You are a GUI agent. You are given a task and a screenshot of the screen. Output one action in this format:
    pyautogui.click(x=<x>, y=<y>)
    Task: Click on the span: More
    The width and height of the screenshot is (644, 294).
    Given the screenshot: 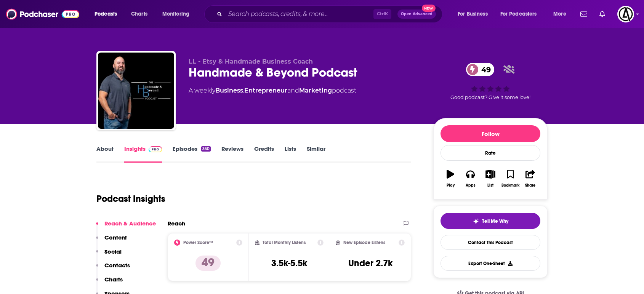 What is the action you would take?
    pyautogui.click(x=560, y=14)
    